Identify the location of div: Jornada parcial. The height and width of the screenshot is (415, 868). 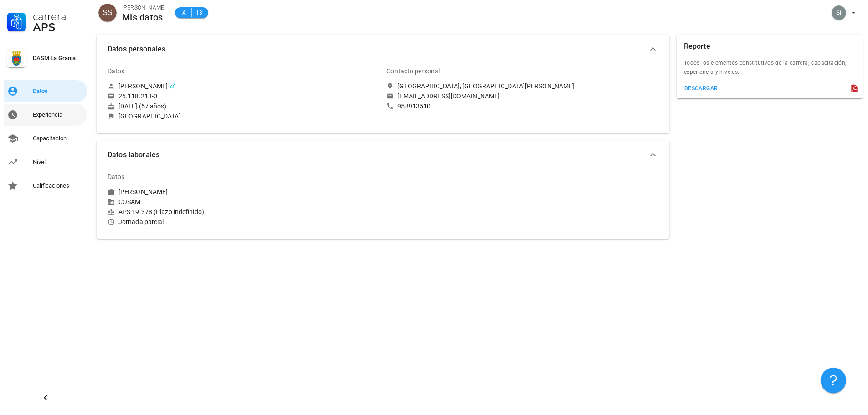
(243, 222).